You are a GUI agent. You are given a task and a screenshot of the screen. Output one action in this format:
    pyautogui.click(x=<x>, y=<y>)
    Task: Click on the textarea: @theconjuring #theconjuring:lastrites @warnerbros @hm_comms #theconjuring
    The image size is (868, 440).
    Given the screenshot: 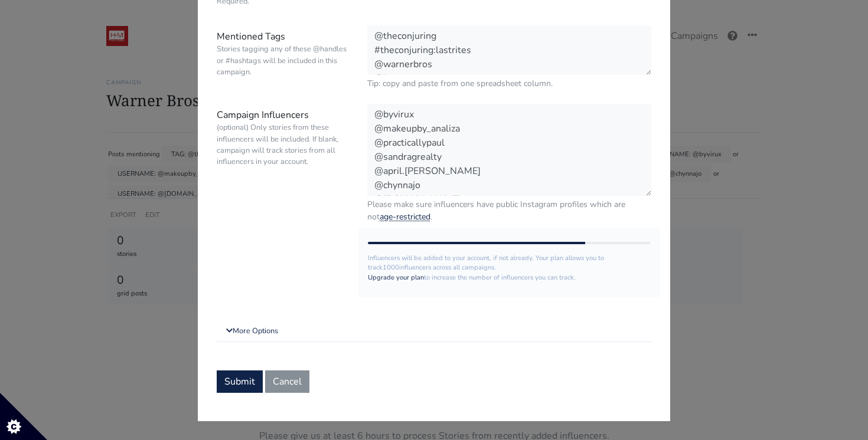 What is the action you would take?
    pyautogui.click(x=509, y=50)
    